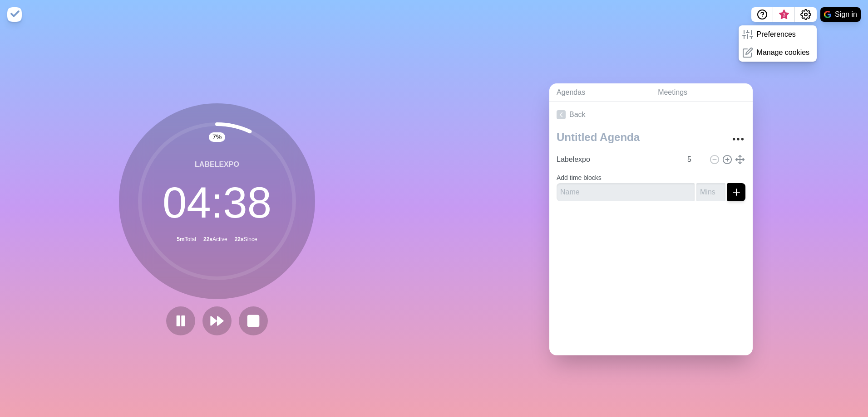 Image resolution: width=868 pixels, height=417 pixels. Describe the element at coordinates (579, 178) in the screenshot. I see `label: Add time blocks` at that location.